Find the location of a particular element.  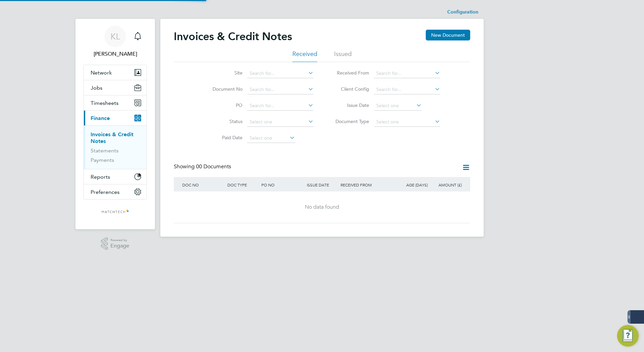

span: Reports is located at coordinates (100, 177).